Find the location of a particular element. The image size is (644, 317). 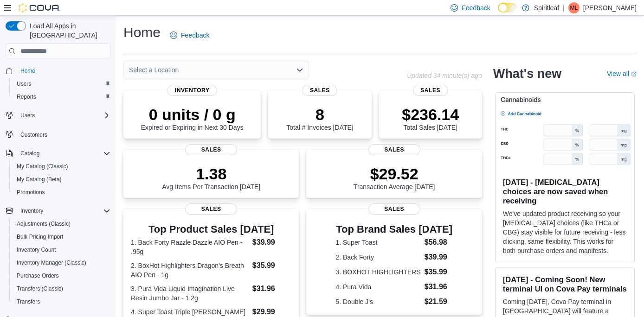

span: Dark Mode is located at coordinates (498, 12).